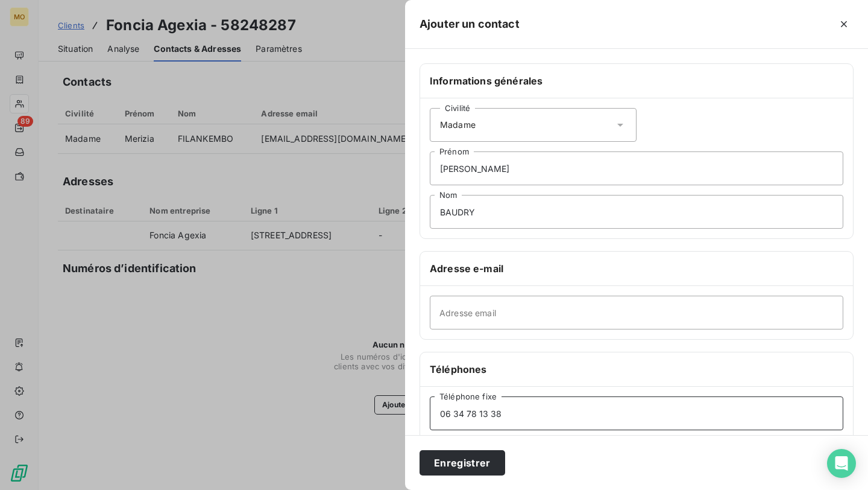  Describe the element at coordinates (457, 125) in the screenshot. I see `span: Madame` at that location.